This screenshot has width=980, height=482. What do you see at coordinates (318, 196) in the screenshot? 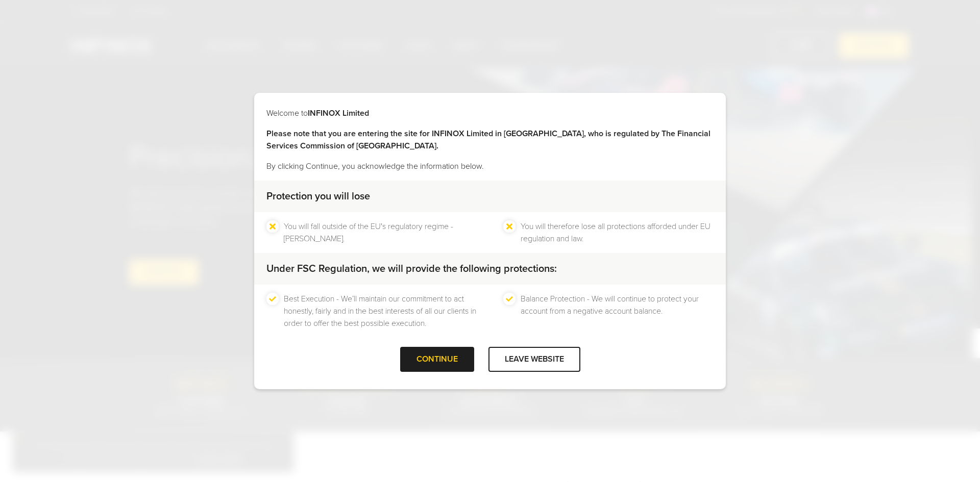
I see `strong: Protection you will lose` at bounding box center [318, 196].